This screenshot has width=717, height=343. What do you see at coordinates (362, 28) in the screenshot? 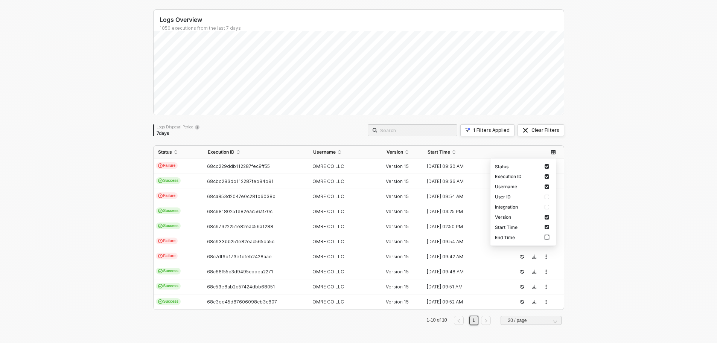
I see `div: 1050 executions from the last 7 days` at bounding box center [362, 28].